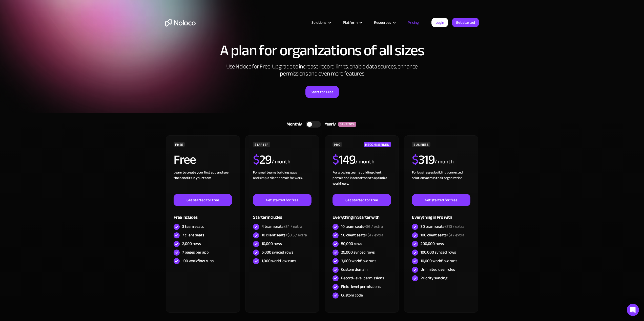 The height and width of the screenshot is (321, 644). I want to click on div: Record-level permissions, so click(363, 278).